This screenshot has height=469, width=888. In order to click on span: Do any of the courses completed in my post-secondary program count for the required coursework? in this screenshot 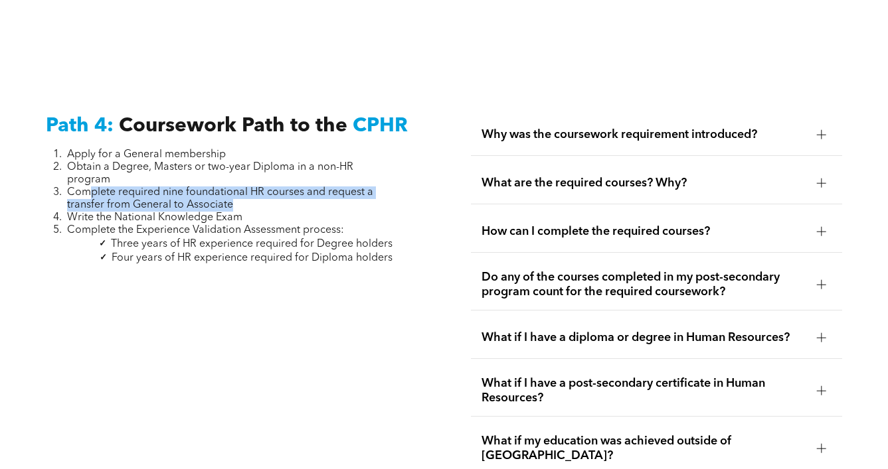, I will do `click(643, 285)`.